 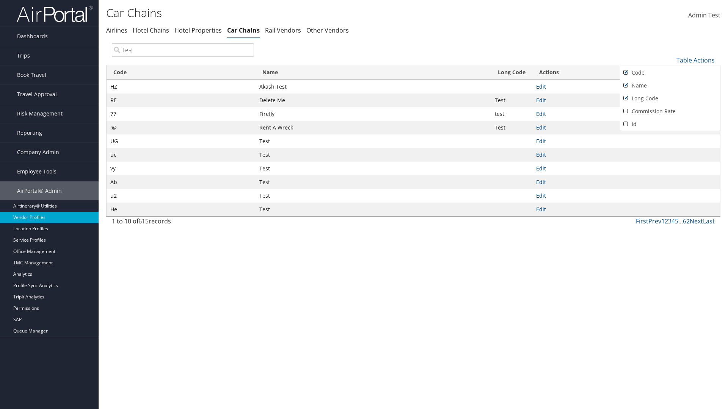 What do you see at coordinates (37, 94) in the screenshot?
I see `span: Travel Approval` at bounding box center [37, 94].